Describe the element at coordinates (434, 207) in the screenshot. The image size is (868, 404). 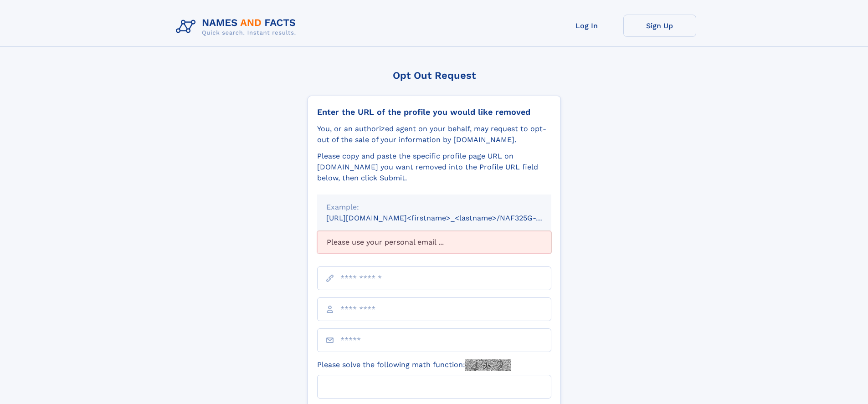
I see `div: Example:` at that location.